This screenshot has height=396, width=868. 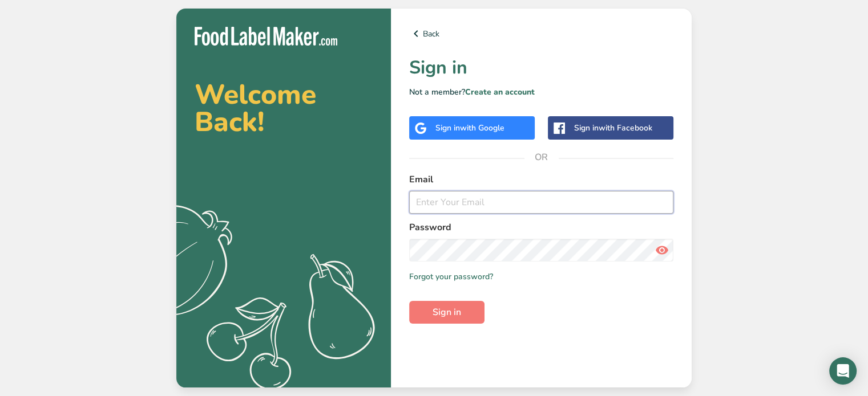 What do you see at coordinates (500, 92) in the screenshot?
I see `a: Create an account` at bounding box center [500, 92].